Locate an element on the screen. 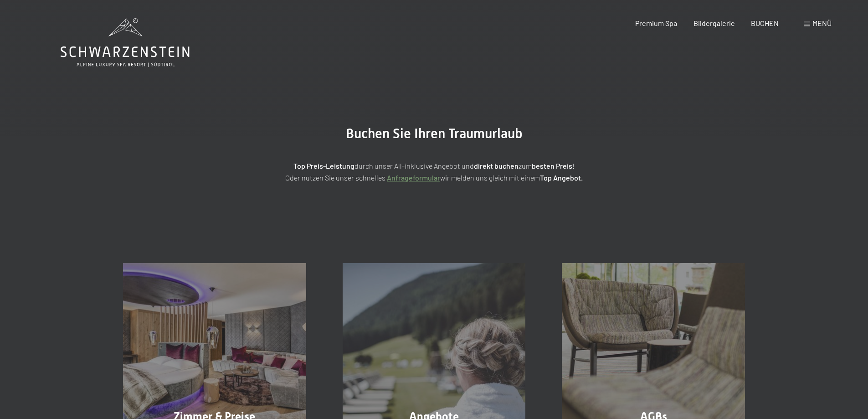 Image resolution: width=868 pixels, height=419 pixels. p: durch unser All-inklusive Angebot und zum ! Oder nutzen Sie unser schnelles wir melden uns gleich... is located at coordinates (434, 171).